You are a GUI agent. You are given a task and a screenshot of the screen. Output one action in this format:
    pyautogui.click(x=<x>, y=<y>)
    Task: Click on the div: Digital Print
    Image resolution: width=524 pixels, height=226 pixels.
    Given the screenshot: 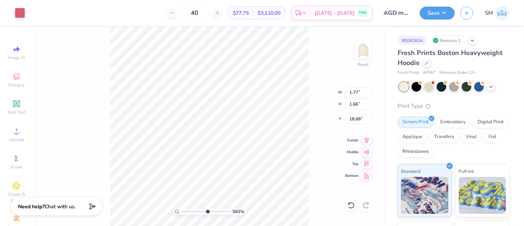 What is the action you would take?
    pyautogui.click(x=491, y=122)
    